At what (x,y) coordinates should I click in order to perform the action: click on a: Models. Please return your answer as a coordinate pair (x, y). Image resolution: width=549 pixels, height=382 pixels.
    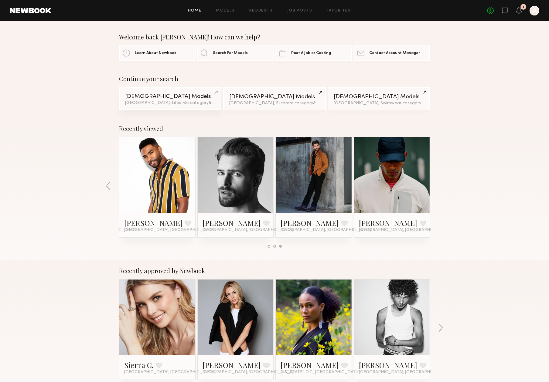
    Looking at the image, I should click on (225, 11).